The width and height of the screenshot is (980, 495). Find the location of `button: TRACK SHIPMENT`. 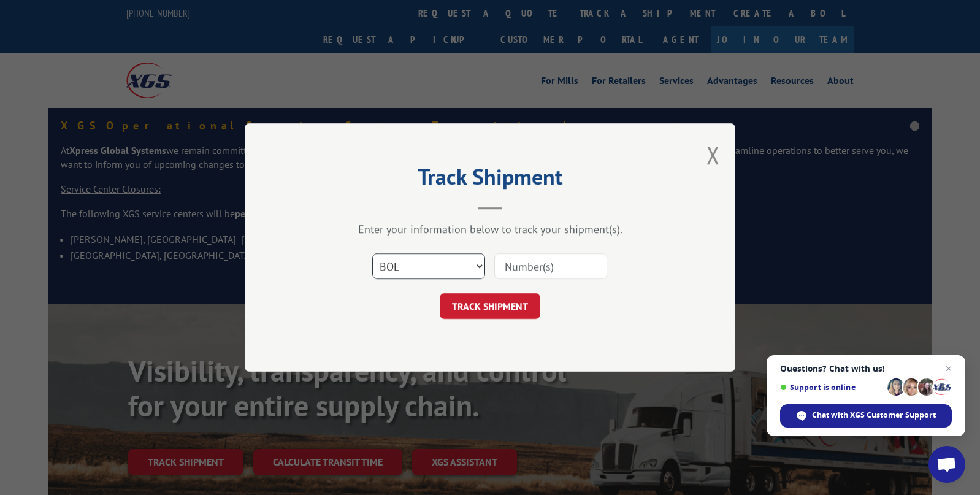

button: TRACK SHIPMENT is located at coordinates (490, 306).